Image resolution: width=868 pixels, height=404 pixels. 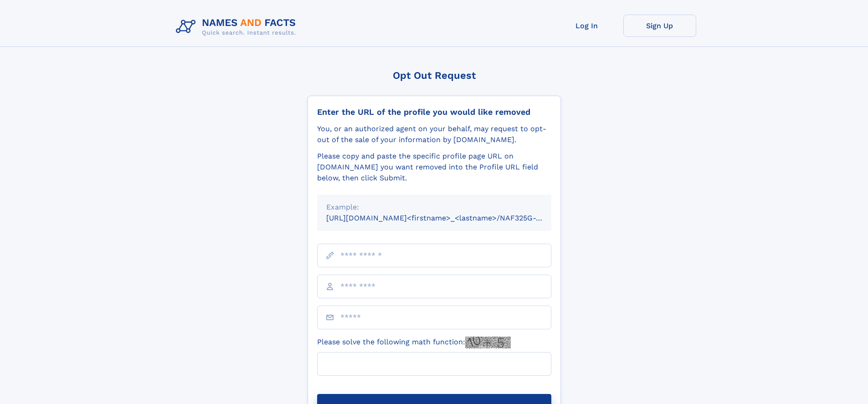 What do you see at coordinates (434, 207) in the screenshot?
I see `div: Example:` at bounding box center [434, 207].